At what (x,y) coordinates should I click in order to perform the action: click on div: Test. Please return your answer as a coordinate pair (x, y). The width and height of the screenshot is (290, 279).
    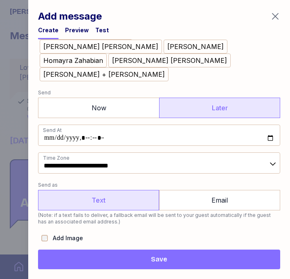
    Looking at the image, I should click on (102, 30).